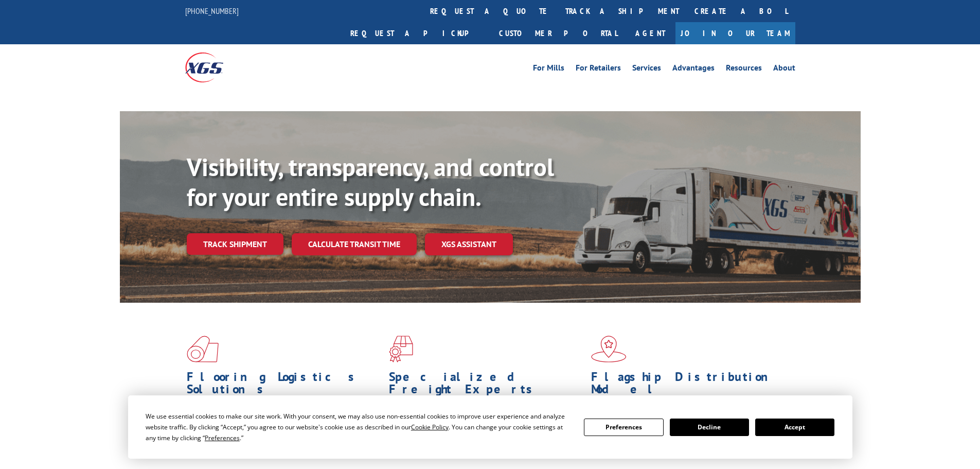 This screenshot has height=469, width=980. What do you see at coordinates (490, 427) in the screenshot?
I see `div: Cookie Consent Prompt` at bounding box center [490, 427].